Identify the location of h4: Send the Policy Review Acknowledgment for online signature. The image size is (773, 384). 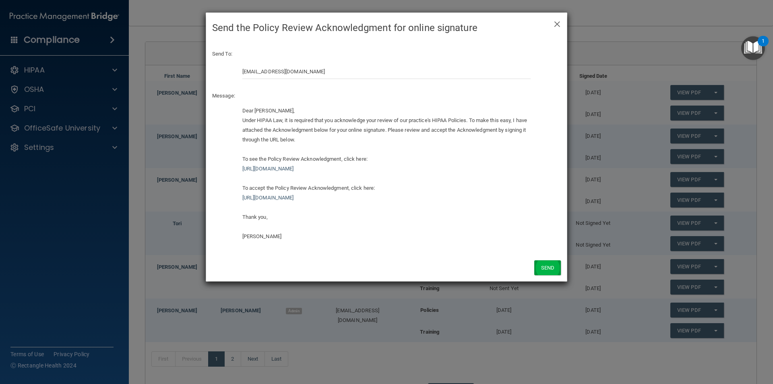
(386, 28).